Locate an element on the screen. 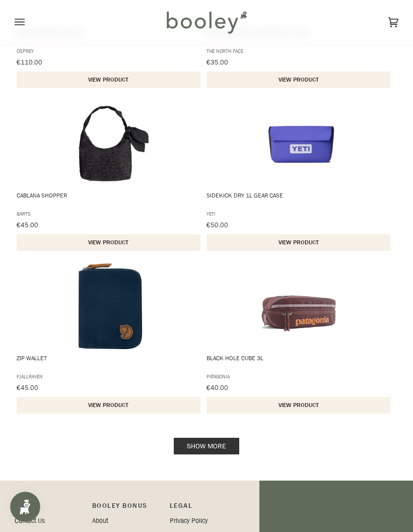  span: Zip Wallet is located at coordinates (109, 362).